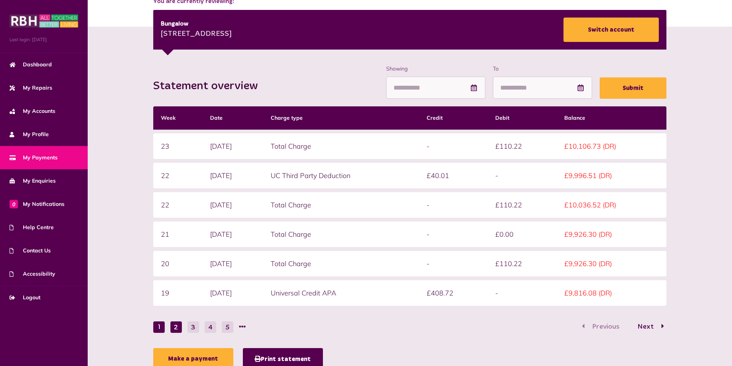  What do you see at coordinates (436, 69) in the screenshot?
I see `label: Showing` at bounding box center [436, 69].